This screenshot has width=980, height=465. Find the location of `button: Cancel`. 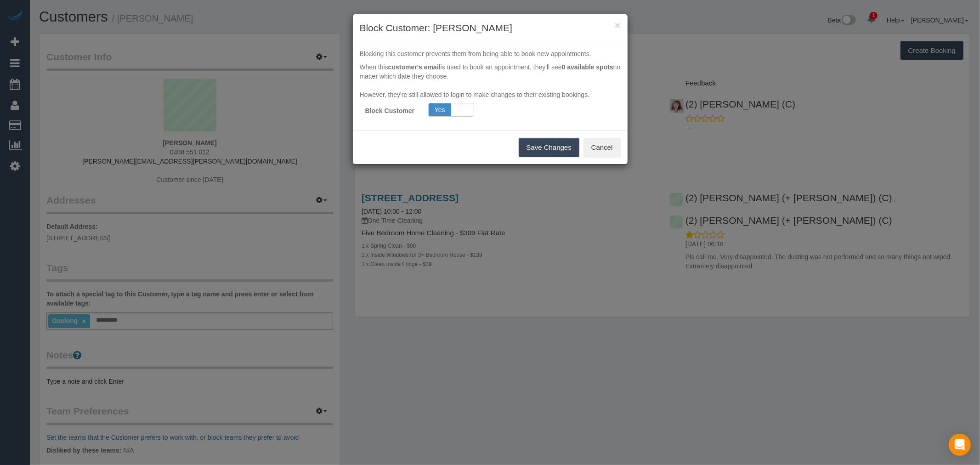

button: Cancel is located at coordinates (602, 148).